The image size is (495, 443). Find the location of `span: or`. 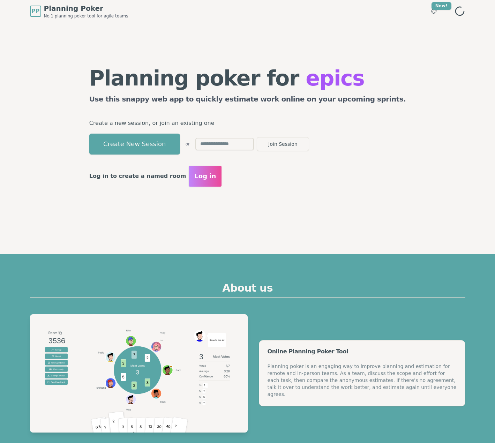

span: or is located at coordinates (188, 144).